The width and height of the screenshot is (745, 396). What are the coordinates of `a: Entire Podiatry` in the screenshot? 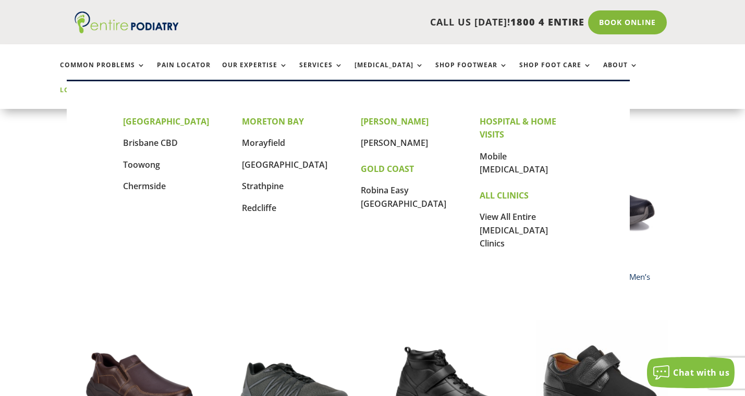 It's located at (127, 30).